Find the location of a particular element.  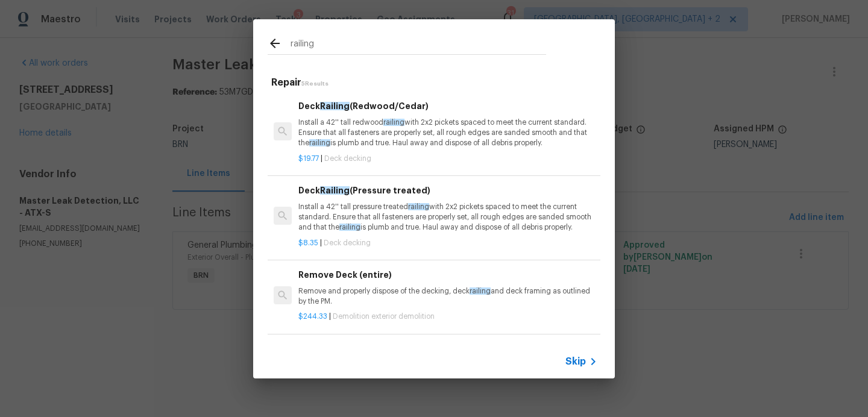

h6: Remove Deck (entire) is located at coordinates (448, 275).